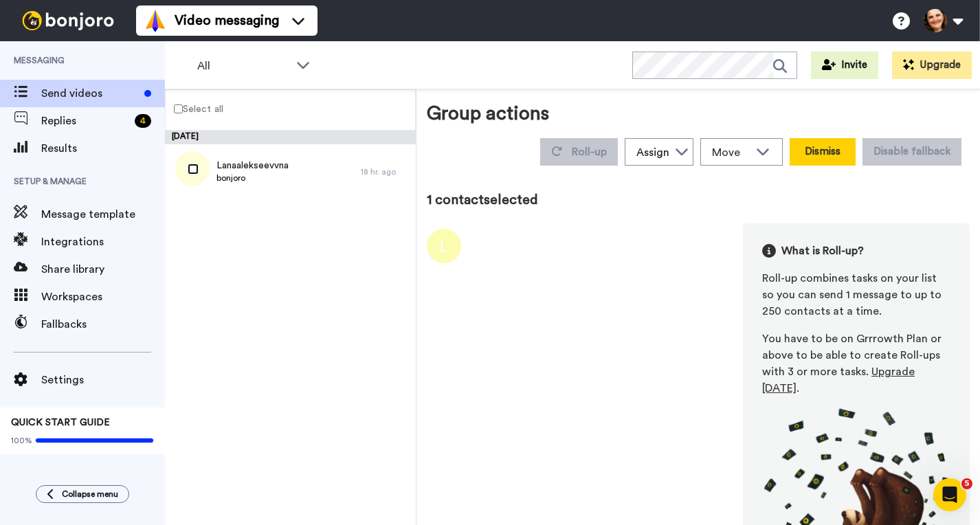  What do you see at coordinates (103, 380) in the screenshot?
I see `span: Settings` at bounding box center [103, 380].